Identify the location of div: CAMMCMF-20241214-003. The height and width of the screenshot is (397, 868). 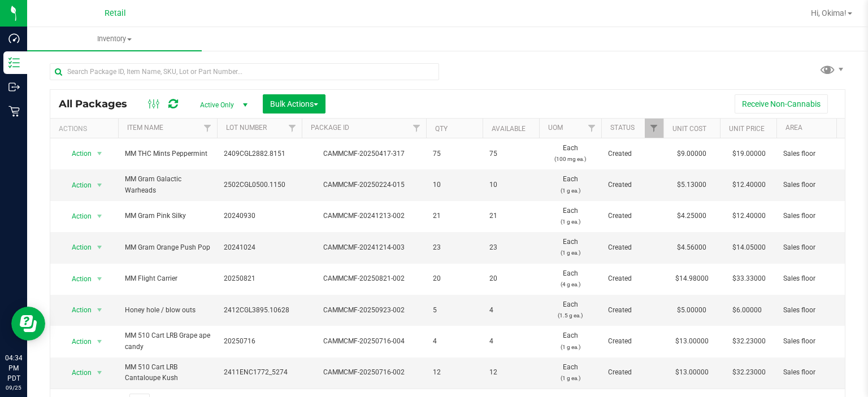
(364, 247).